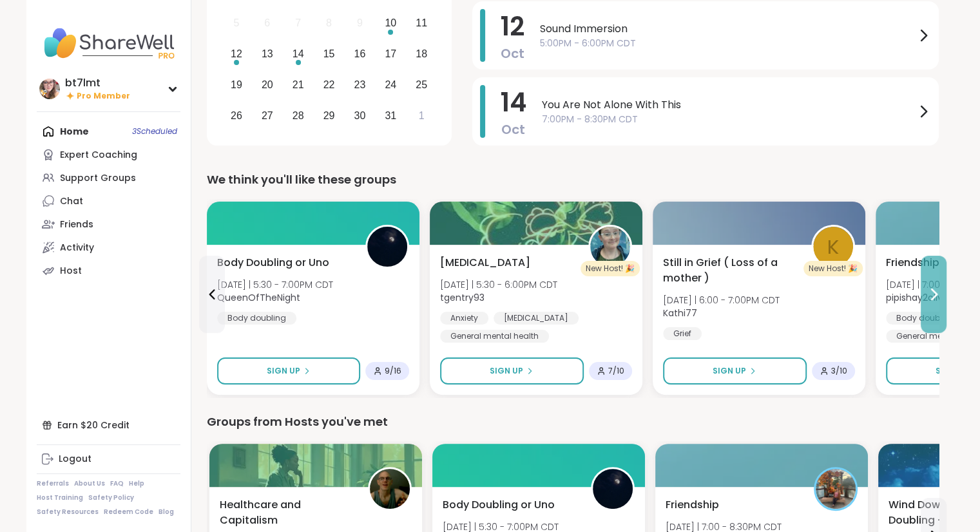  I want to click on div: 29, so click(329, 115).